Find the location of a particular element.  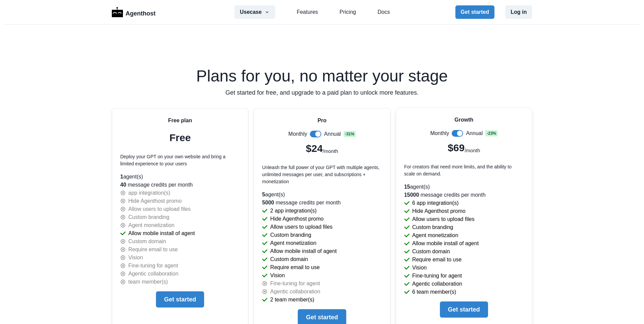

p: 6 team member(s) is located at coordinates (434, 292).